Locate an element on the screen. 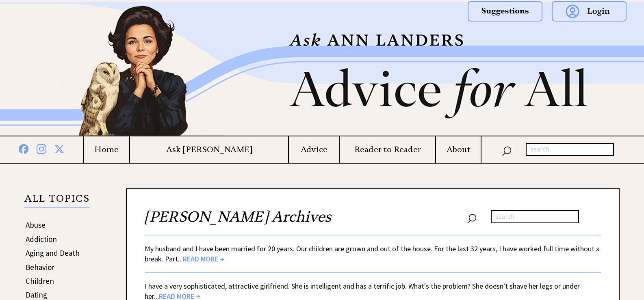  img: instagram%20blue.png is located at coordinates (41, 148).